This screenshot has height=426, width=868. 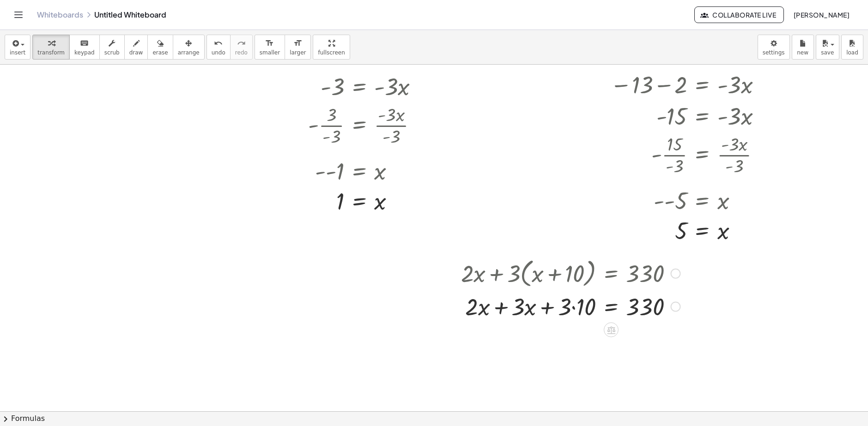 I want to click on span: new, so click(x=802, y=53).